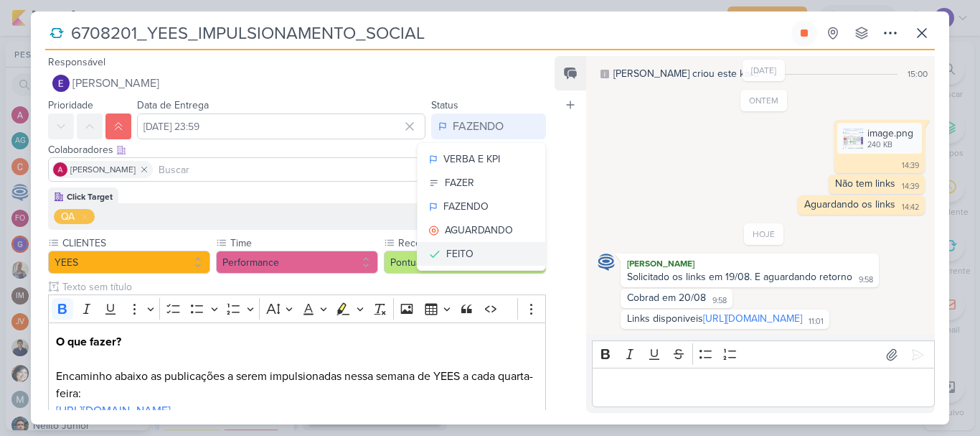 The height and width of the screenshot is (436, 980). Describe the element at coordinates (89, 342) in the screenshot. I see `strong: O que fazer?` at that location.